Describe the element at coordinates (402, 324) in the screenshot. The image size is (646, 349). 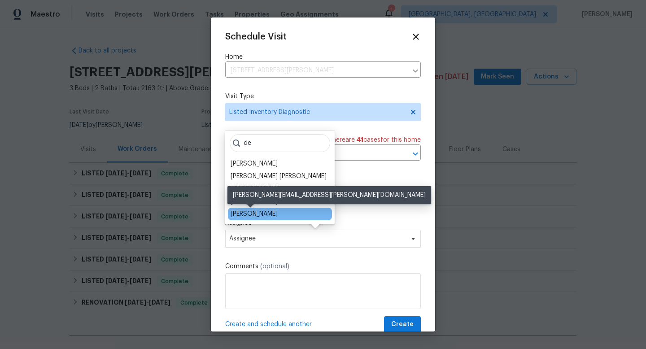
I see `span: Create` at that location.